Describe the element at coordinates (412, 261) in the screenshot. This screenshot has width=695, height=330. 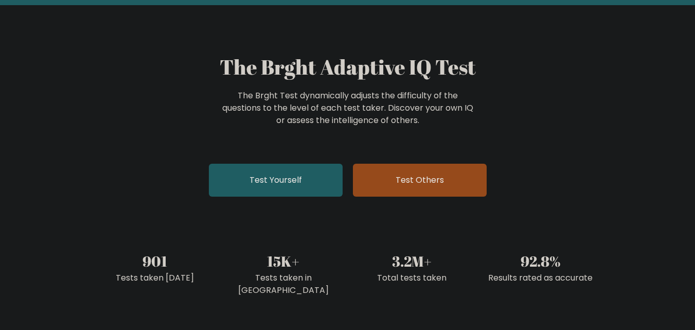
I see `div: 3.2M+` at that location.